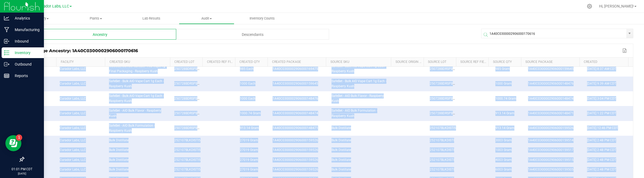  Describe the element at coordinates (26, 18) in the screenshot. I see `p: Analytics` at that location.